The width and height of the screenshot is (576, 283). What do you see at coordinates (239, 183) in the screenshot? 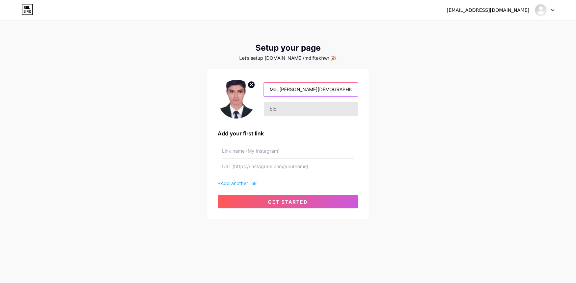
I see `span: Add another link` at bounding box center [239, 183].